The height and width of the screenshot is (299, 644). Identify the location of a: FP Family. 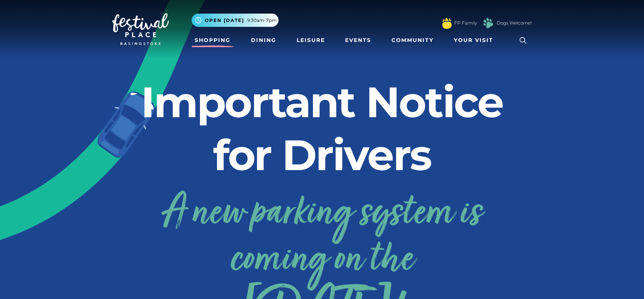
(466, 23).